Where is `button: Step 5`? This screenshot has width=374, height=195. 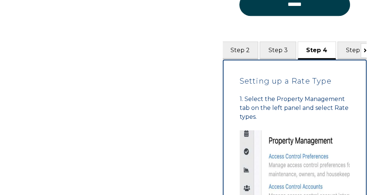
button: Step 5 is located at coordinates (355, 50).